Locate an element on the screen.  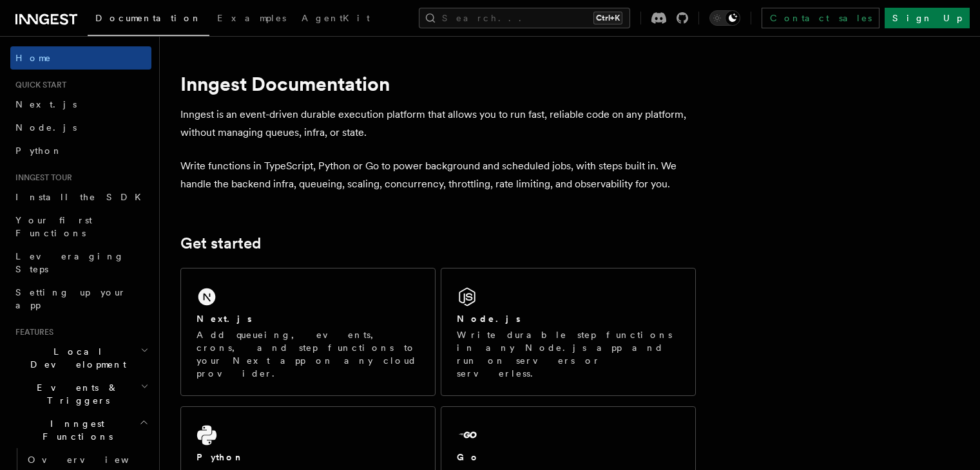
span: Inngest tour is located at coordinates (41, 178).